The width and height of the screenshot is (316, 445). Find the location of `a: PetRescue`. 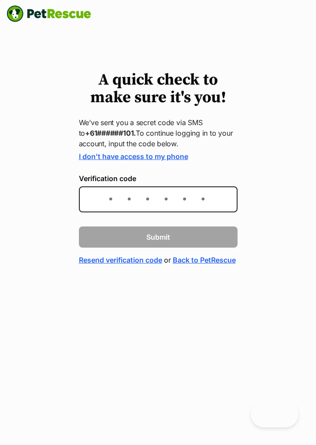

a: PetRescue is located at coordinates (49, 14).